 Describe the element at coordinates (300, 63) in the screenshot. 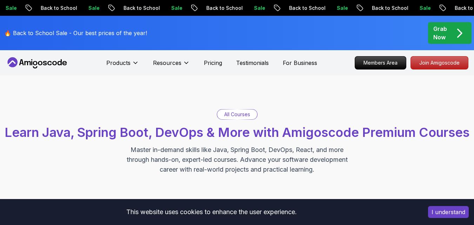

I see `p: For Business` at that location.